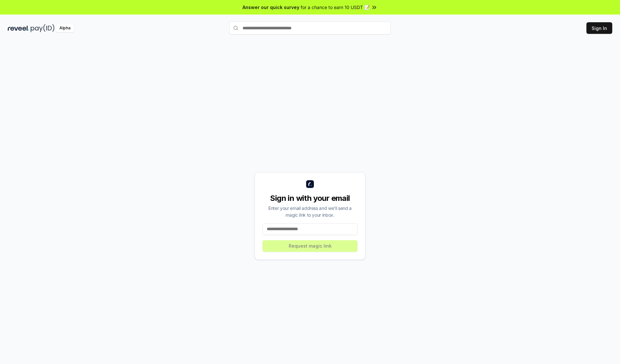  Describe the element at coordinates (42, 28) in the screenshot. I see `img: pay_id` at that location.